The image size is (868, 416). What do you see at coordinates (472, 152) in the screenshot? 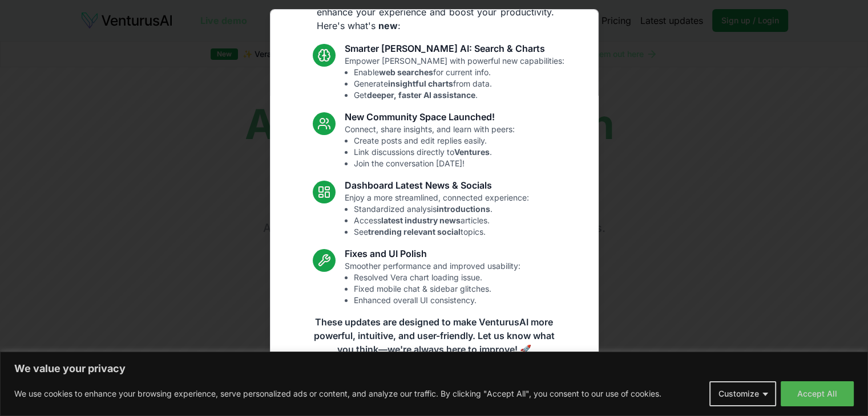
I see `strong: Ventures` at bounding box center [472, 152].